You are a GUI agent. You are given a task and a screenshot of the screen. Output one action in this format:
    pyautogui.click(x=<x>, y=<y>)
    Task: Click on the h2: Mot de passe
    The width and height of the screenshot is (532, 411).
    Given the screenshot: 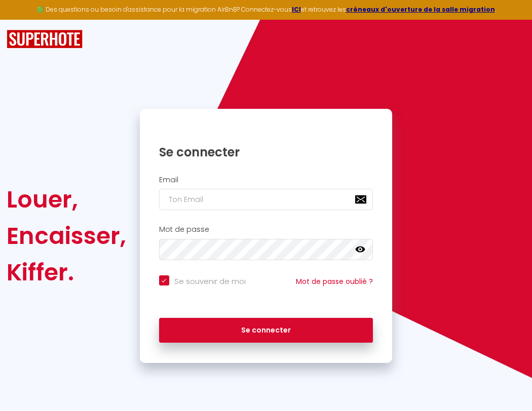 What is the action you would take?
    pyautogui.click(x=266, y=230)
    